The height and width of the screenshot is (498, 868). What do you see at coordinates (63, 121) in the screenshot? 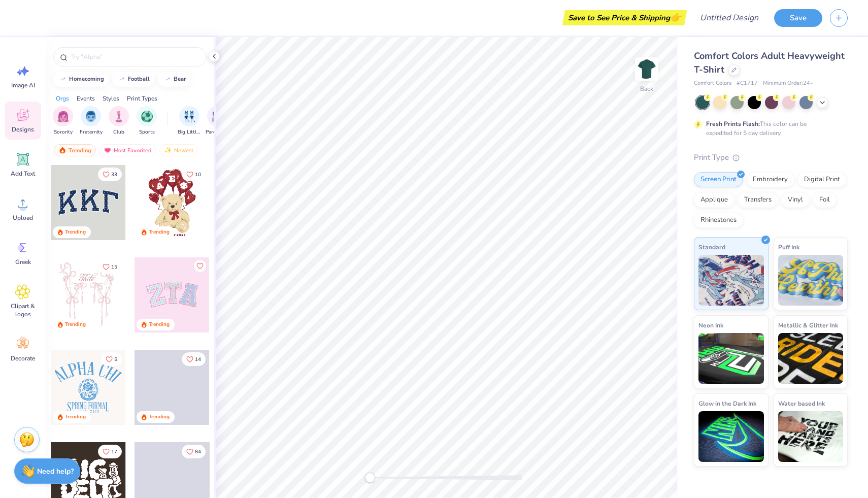
I see `div: filter for Sorority` at bounding box center [63, 121].